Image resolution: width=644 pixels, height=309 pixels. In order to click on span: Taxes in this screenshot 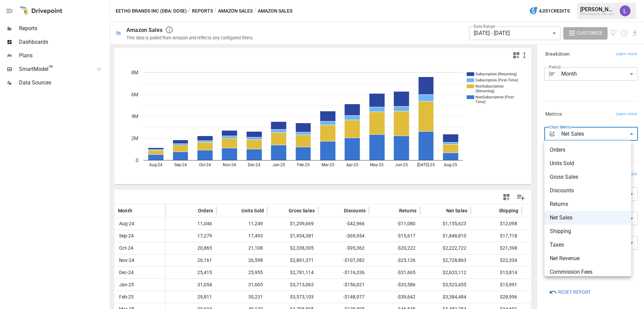, I will do `click(588, 245)`.